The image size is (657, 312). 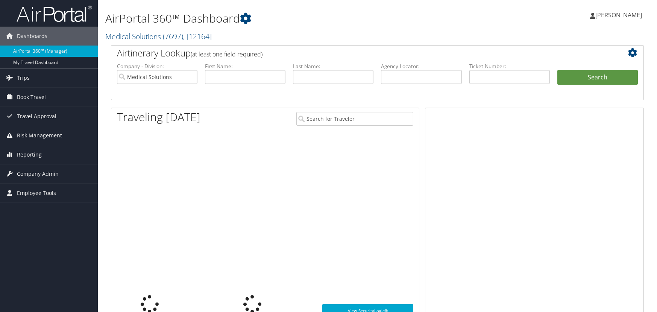 What do you see at coordinates (421, 66) in the screenshot?
I see `label: Agency Locator:` at bounding box center [421, 66].